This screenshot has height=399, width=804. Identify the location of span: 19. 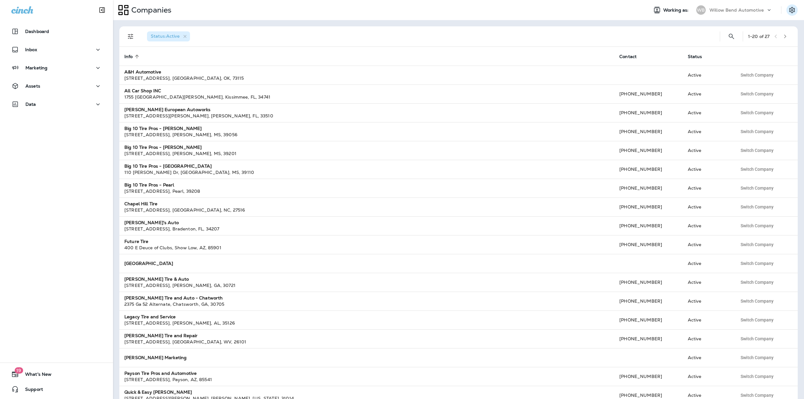
(19, 370).